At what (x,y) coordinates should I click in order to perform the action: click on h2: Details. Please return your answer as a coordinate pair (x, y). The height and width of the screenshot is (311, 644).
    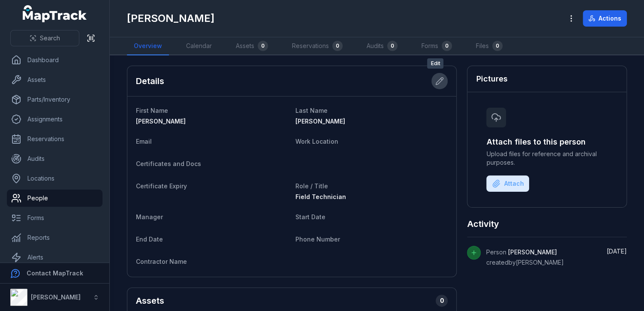
    Looking at the image, I should click on (150, 81).